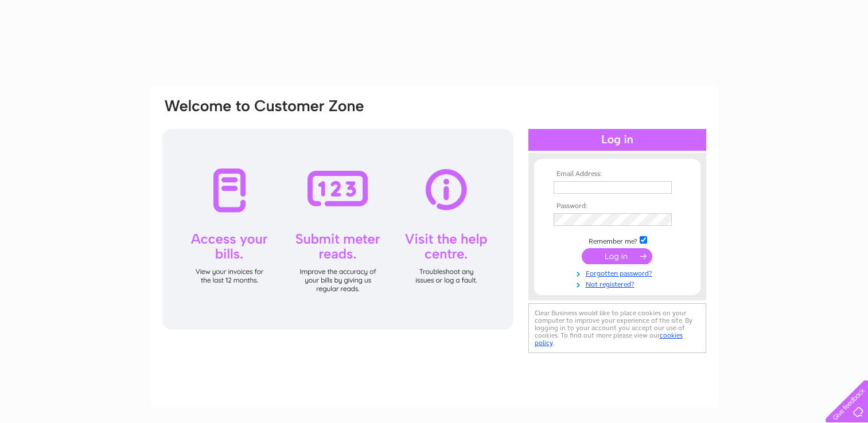 The image size is (868, 423). Describe the element at coordinates (618, 328) in the screenshot. I see `div: Clear Business would like to place cookies on your computer to improve your experience of the sit...` at that location.